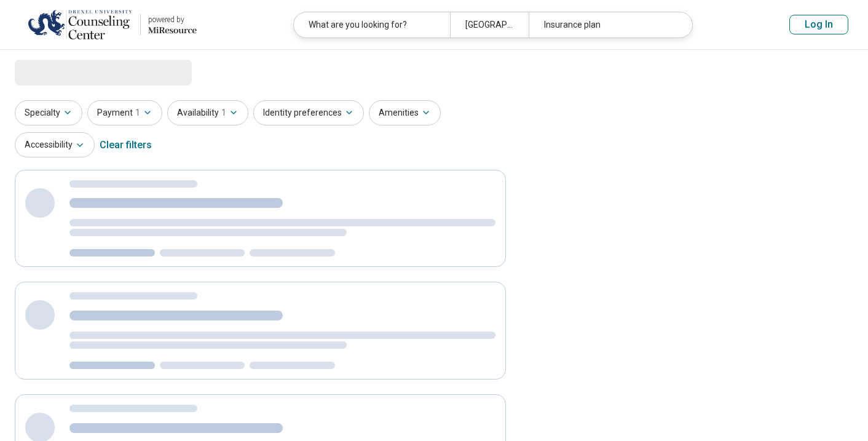 The height and width of the screenshot is (441, 868). I want to click on button: Accessibility, so click(54, 144).